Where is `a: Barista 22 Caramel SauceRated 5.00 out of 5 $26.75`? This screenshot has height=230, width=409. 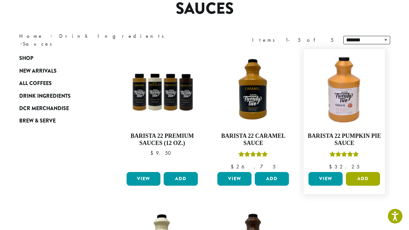
a: Barista 22 Caramel SauceRated 5.00 out of 5 $26.75 is located at coordinates (253, 111).